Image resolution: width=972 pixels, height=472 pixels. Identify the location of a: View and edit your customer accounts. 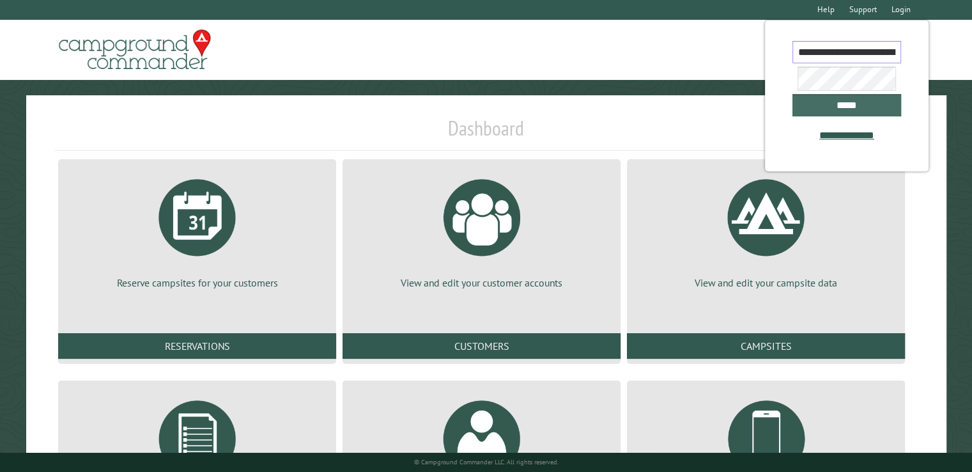
(481, 229).